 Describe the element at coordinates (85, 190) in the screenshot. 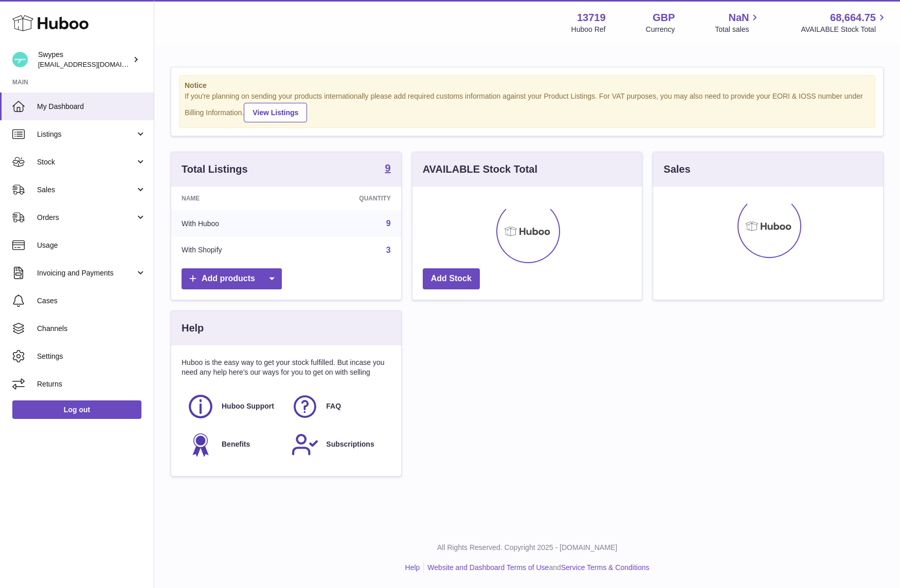

I see `span: Sales` at that location.